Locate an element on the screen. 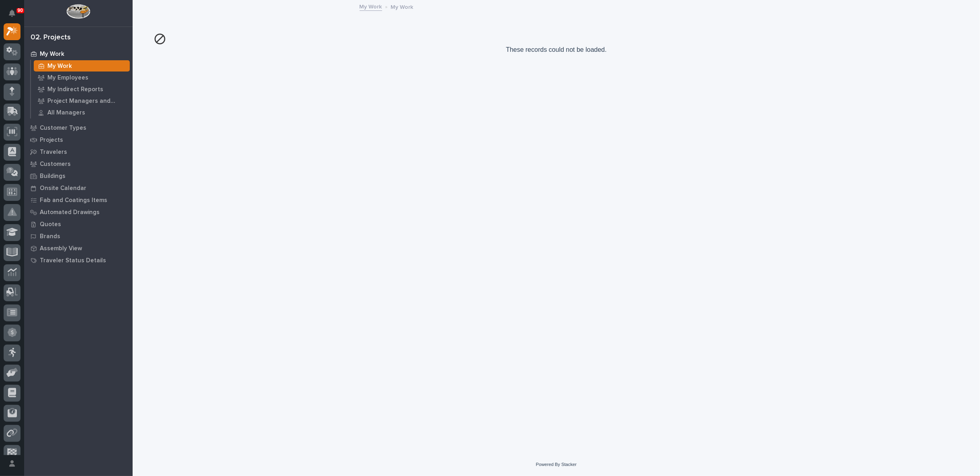  p: 90 is located at coordinates (20, 10).